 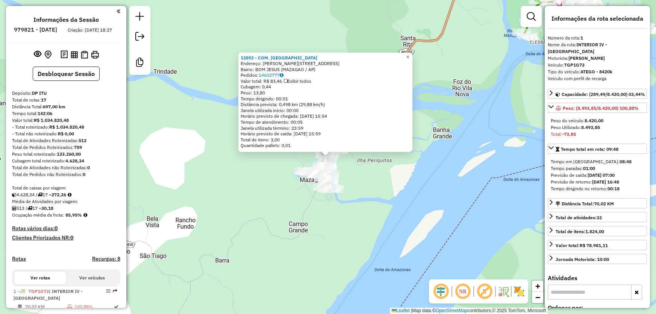 I want to click on a: Nova sessão e pesquisa, so click(x=140, y=17).